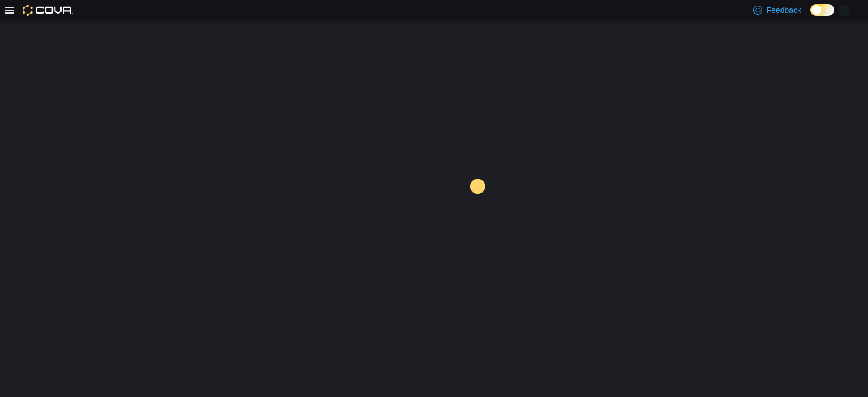 Image resolution: width=868 pixels, height=397 pixels. Describe the element at coordinates (810, 16) in the screenshot. I see `span: Dark Mode` at that location.